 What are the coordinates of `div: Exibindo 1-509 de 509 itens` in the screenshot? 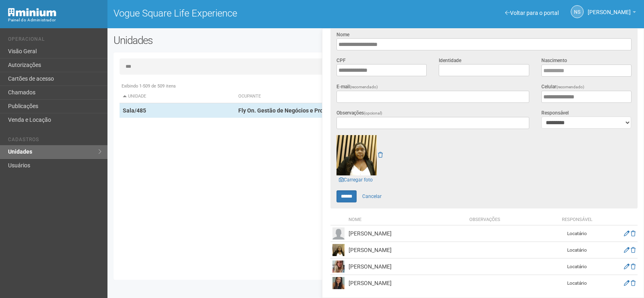 It's located at (375, 86).